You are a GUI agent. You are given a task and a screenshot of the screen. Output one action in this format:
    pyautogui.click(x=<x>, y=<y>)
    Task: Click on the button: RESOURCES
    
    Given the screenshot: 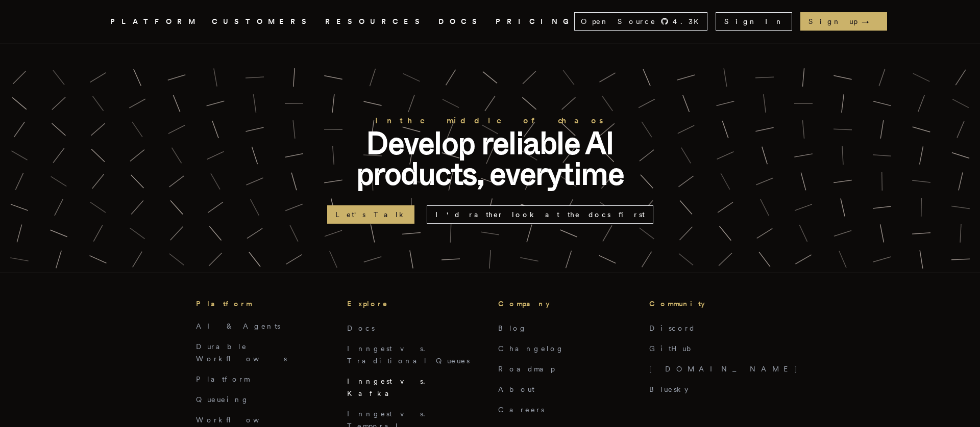 What is the action you would take?
    pyautogui.click(x=376, y=21)
    